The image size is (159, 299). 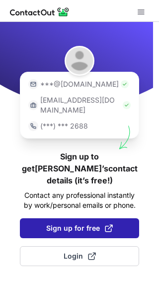 I want to click on button: Sign up for free, so click(x=80, y=228).